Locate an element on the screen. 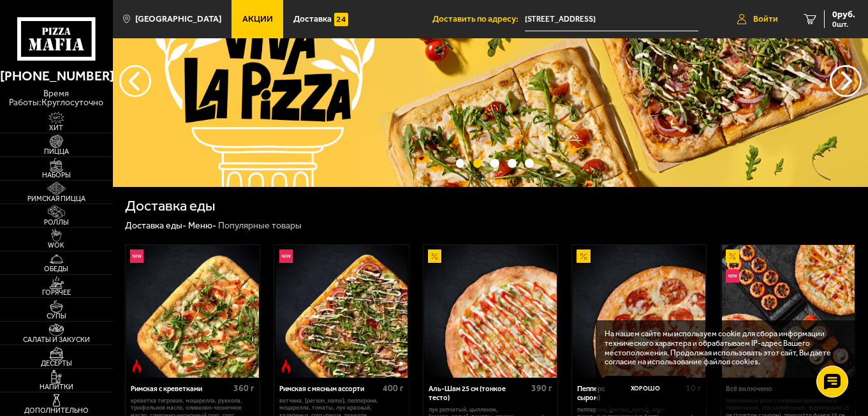 Image resolution: width=868 pixels, height=416 pixels. img: 15daf4d41897b9f0e9f617042186c801.svg is located at coordinates (341, 19).